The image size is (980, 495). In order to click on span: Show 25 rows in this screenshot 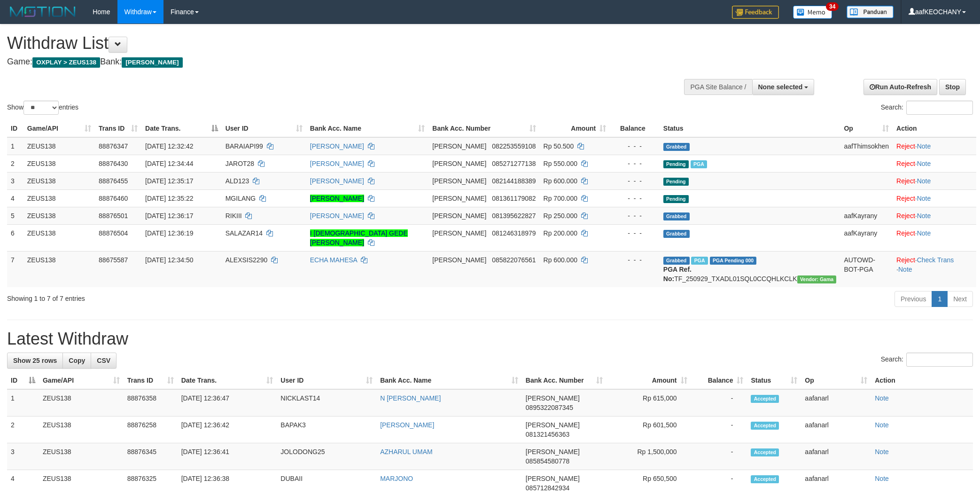, I will do `click(35, 361)`.